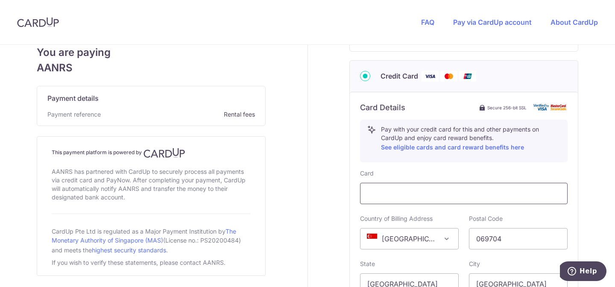 This screenshot has height=287, width=615. I want to click on div: CardUp Pte Ltd is regulated as a Major Payment Institution by (License no.: PS20200484) and meets..., so click(151, 240).